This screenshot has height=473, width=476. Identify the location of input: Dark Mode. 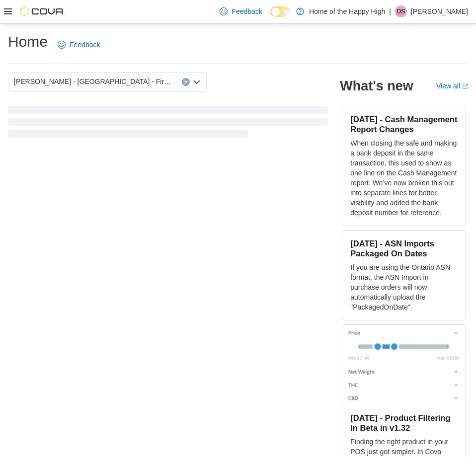
(281, 11).